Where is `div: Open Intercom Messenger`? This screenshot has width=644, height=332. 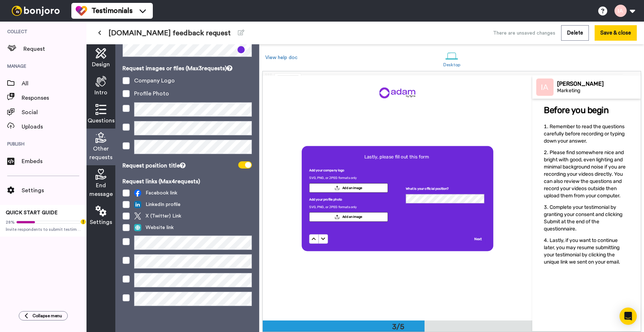
div: Open Intercom Messenger is located at coordinates (628, 316).